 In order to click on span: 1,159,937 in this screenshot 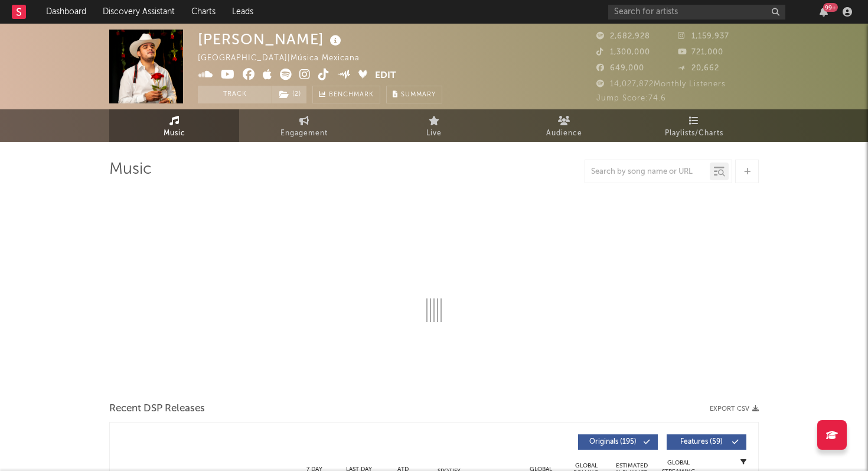, I will do `click(703, 36)`.